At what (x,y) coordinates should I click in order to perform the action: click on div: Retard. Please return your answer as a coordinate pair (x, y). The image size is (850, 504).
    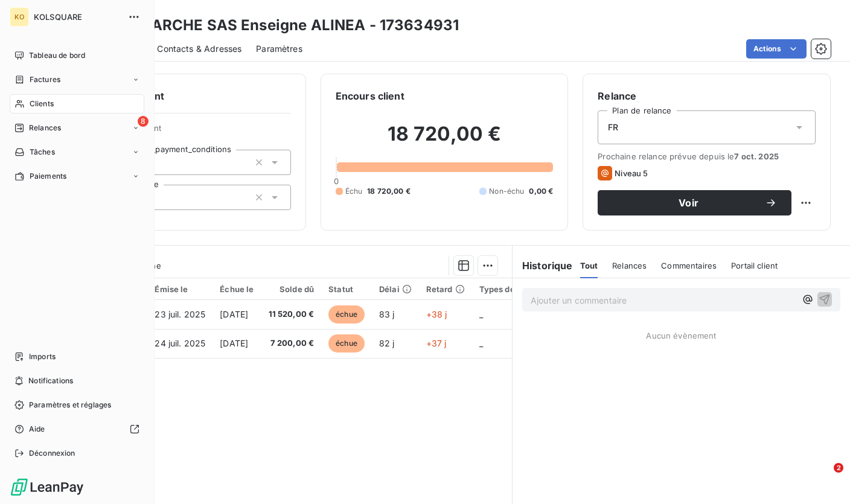
    Looking at the image, I should click on (446, 289).